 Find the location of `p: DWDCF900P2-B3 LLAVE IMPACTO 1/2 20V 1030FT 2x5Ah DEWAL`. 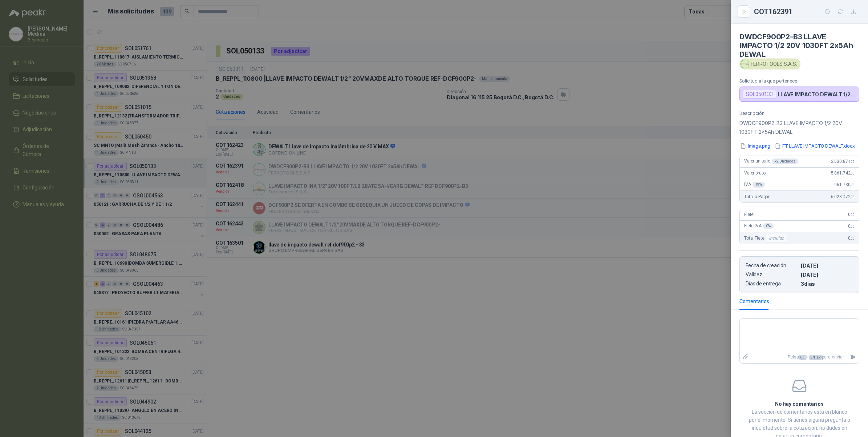

p: DWDCF900P2-B3 LLAVE IMPACTO 1/2 20V 1030FT 2x5Ah DEWAL is located at coordinates (799, 127).